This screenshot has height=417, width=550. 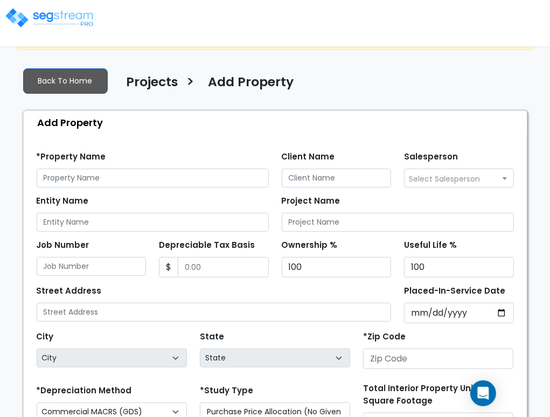 I want to click on label: Job Number, so click(x=63, y=245).